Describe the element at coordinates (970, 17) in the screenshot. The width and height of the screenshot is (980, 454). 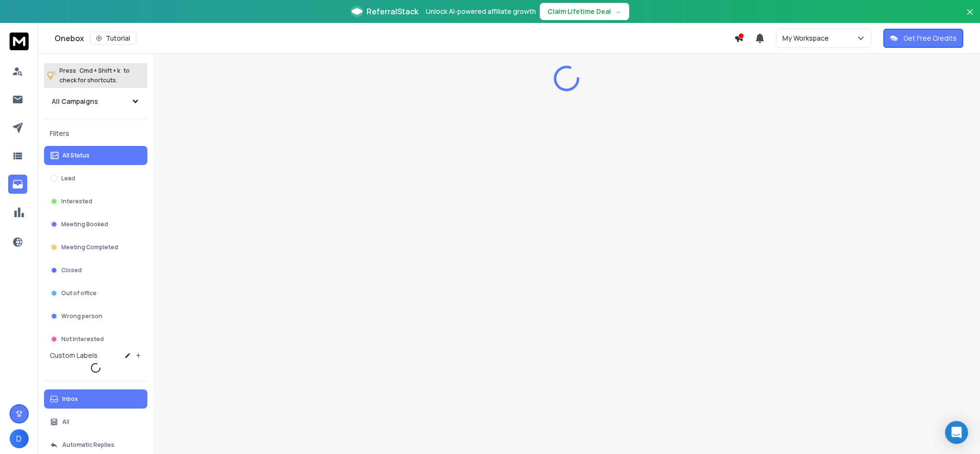
I see `button: Close banner` at that location.